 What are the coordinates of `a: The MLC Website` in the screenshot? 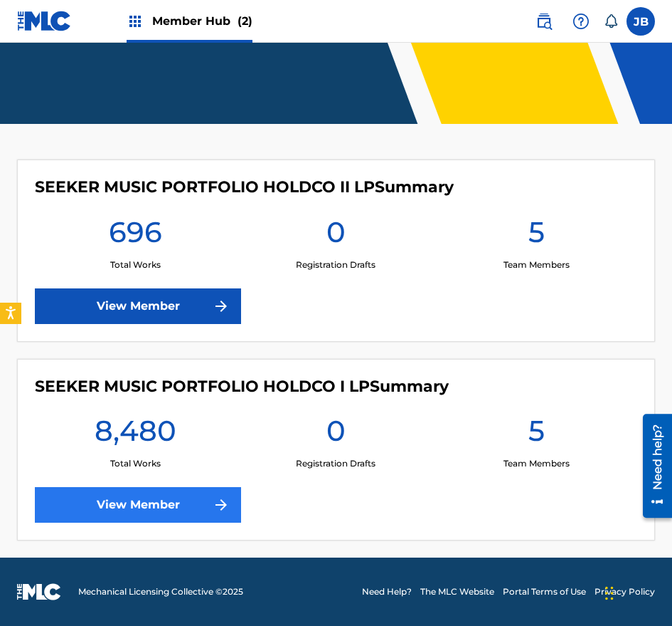 It's located at (458, 592).